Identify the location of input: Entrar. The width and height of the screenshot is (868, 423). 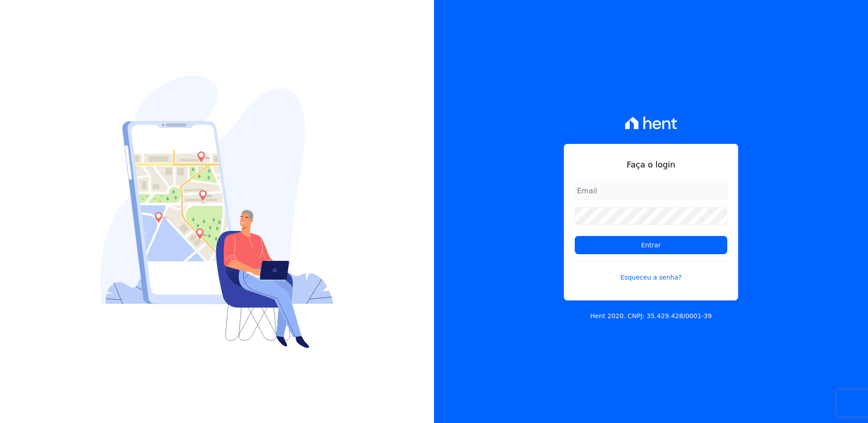
(651, 245).